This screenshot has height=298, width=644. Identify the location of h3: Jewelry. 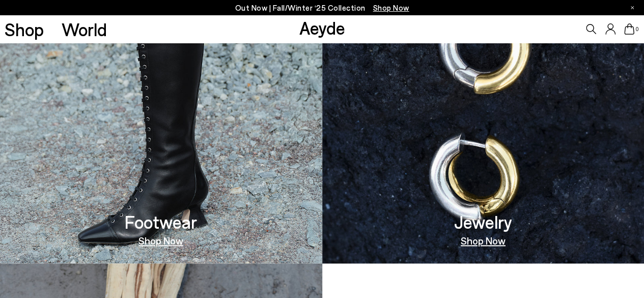
(483, 221).